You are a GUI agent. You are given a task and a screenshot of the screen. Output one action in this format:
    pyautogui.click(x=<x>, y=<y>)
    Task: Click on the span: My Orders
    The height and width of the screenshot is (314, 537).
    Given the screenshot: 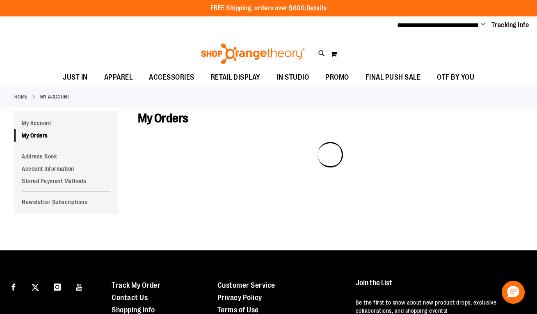 What is the action you would take?
    pyautogui.click(x=163, y=118)
    